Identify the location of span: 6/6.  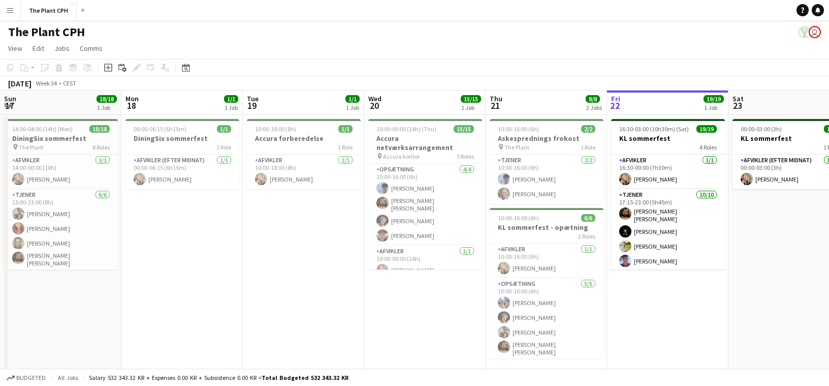
(588, 218).